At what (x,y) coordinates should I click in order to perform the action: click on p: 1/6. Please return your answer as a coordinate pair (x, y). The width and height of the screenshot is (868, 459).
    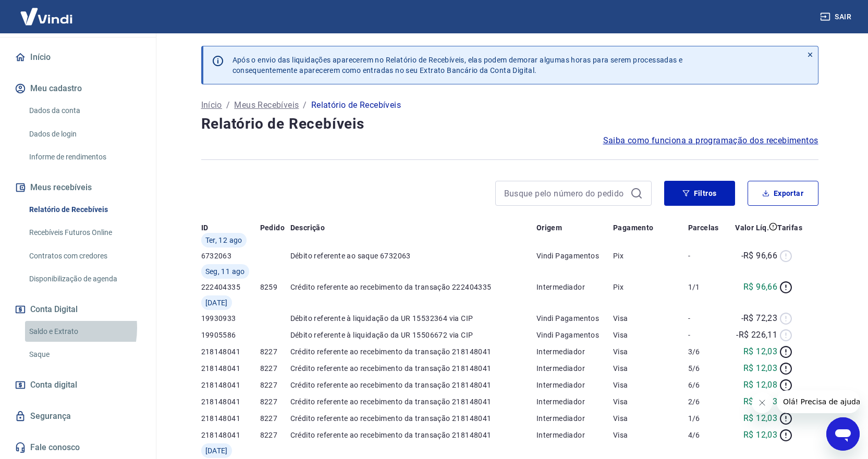
    Looking at the image, I should click on (707, 419).